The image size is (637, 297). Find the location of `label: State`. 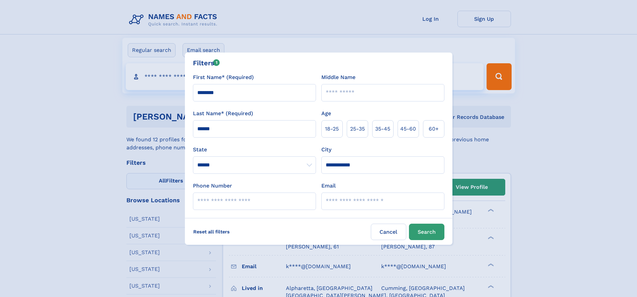

label: State is located at coordinates (255, 150).